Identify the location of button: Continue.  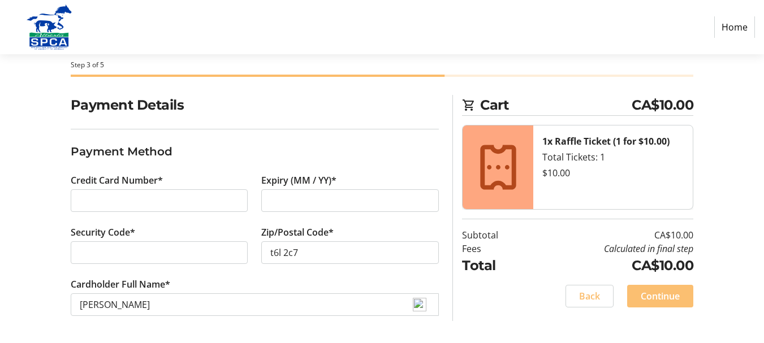
(660, 297).